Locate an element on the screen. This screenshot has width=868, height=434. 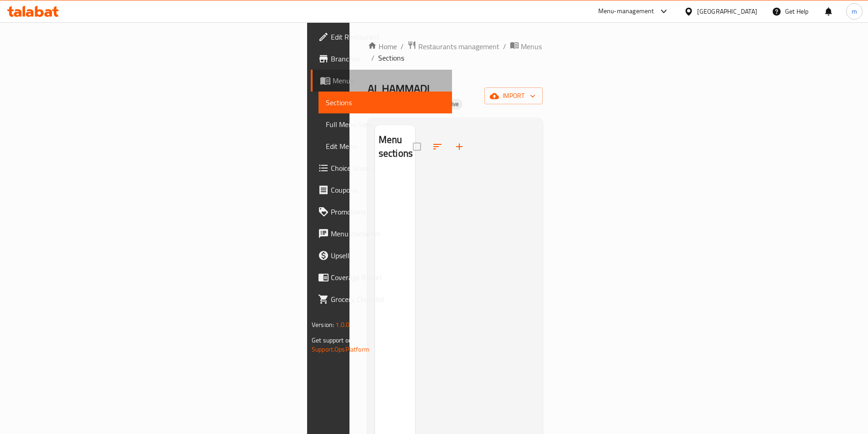
span: Grocery Checklist is located at coordinates (388, 299).